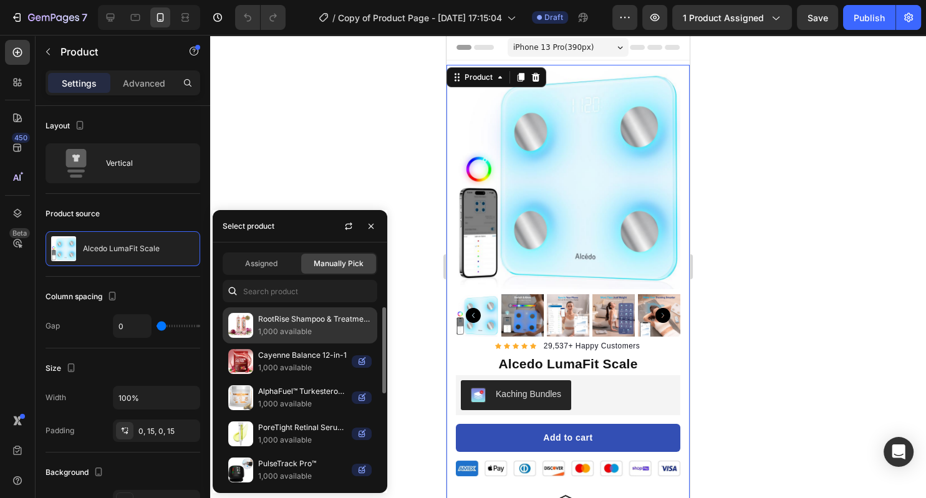 The image size is (926, 498). I want to click on img: gempages_555449016578474874-36c0adfd-883a-4788-8b27-d29e56ac69d3.jpg, so click(122, 433).